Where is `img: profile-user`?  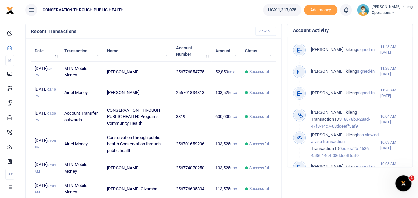 img: profile-user is located at coordinates (363, 10).